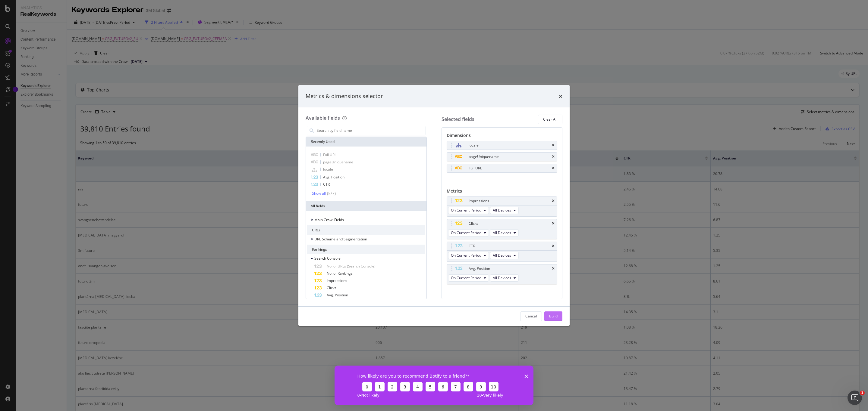 The width and height of the screenshot is (868, 411). Describe the element at coordinates (319, 194) in the screenshot. I see `div: Show all` at that location.